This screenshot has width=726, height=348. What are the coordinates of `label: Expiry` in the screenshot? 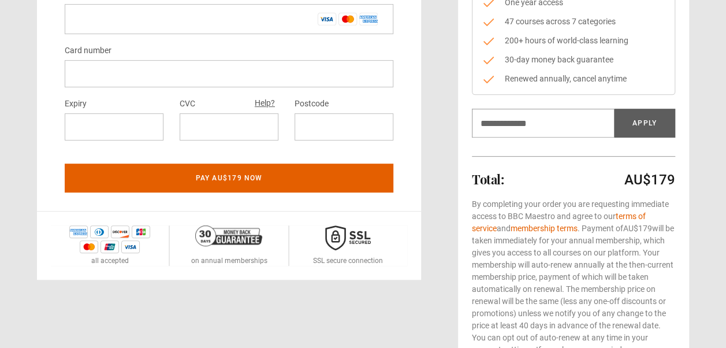 It's located at (76, 104).